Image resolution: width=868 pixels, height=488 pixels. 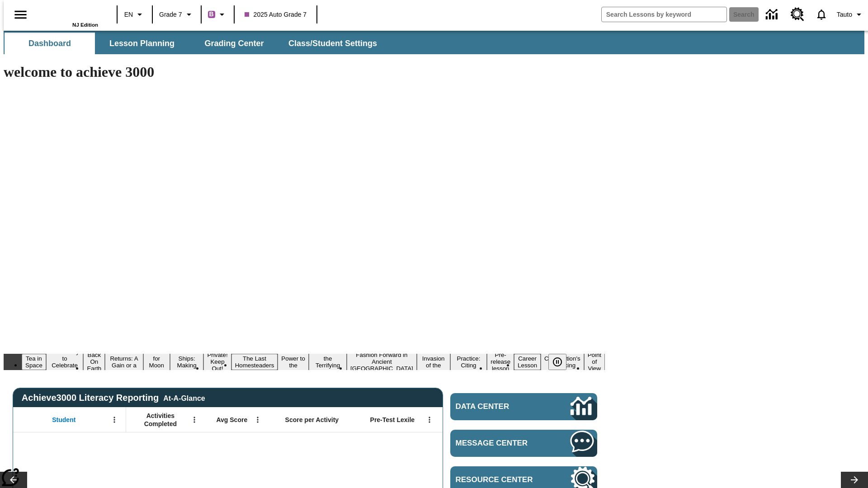 I want to click on button: Slide 1 Tea in Space, so click(x=34, y=362).